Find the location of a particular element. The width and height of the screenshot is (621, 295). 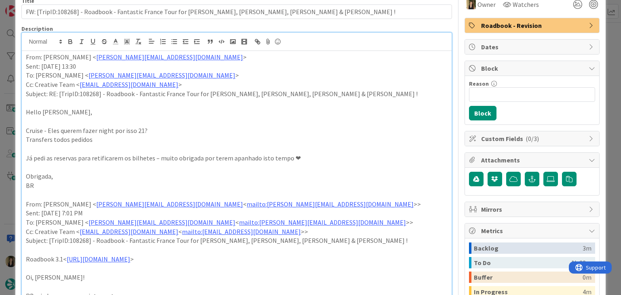

span: Description is located at coordinates (37, 29).